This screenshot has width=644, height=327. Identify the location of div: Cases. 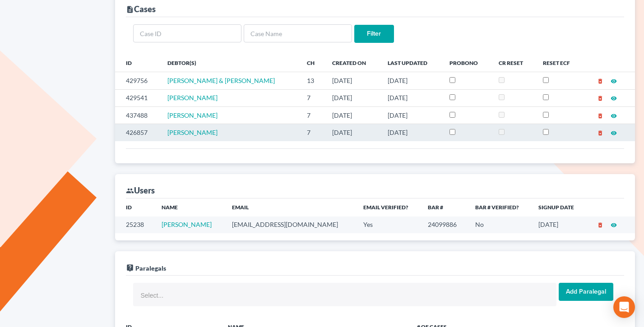
(141, 9).